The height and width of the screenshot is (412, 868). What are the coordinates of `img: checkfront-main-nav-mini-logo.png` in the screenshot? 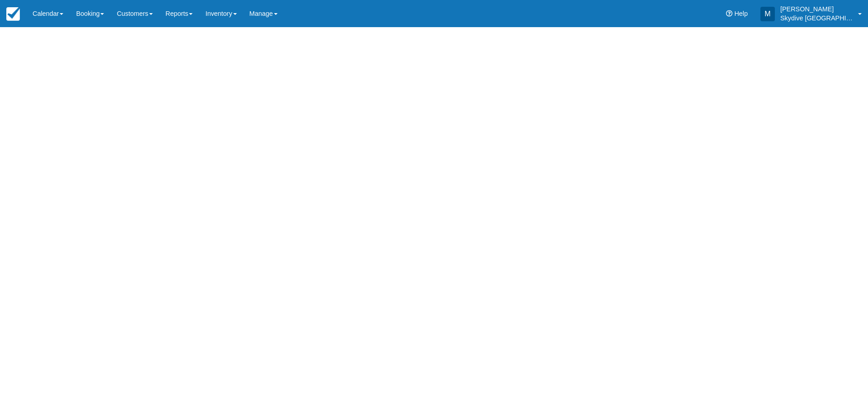 It's located at (13, 14).